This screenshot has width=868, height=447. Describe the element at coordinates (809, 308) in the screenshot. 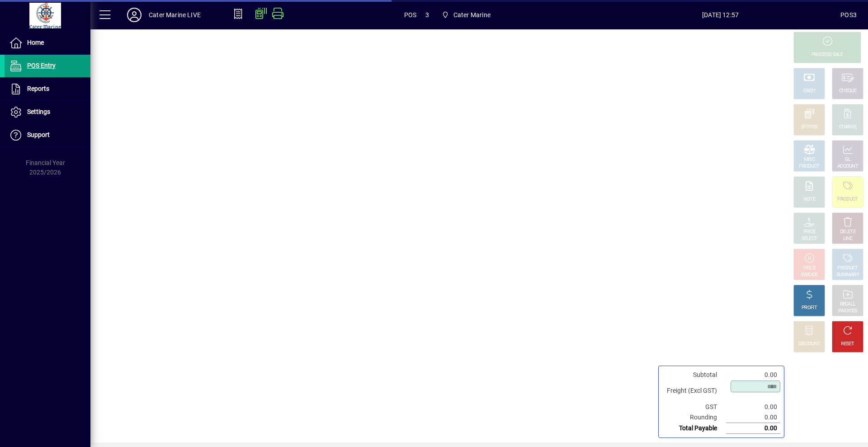

I see `div: PROFIT` at that location.